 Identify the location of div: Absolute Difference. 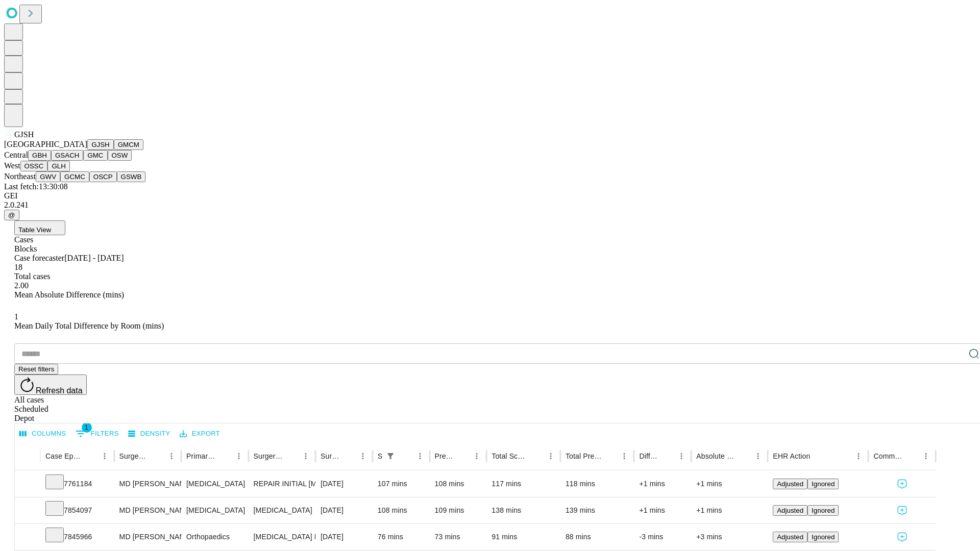
(715, 455).